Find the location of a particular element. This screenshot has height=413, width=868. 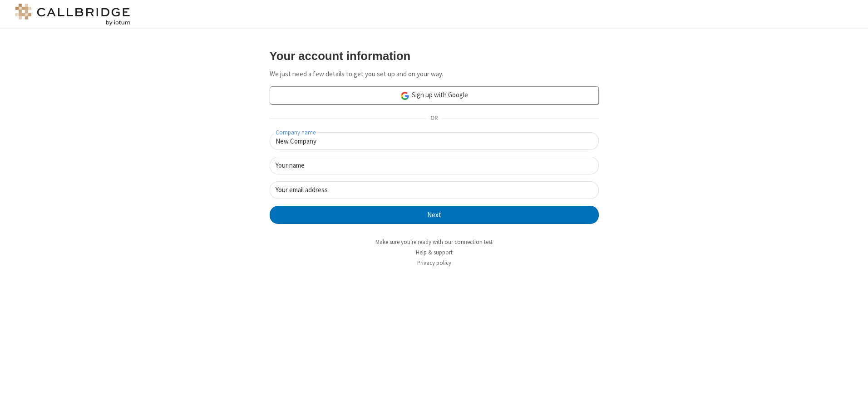

input: Company name is located at coordinates (434, 141).